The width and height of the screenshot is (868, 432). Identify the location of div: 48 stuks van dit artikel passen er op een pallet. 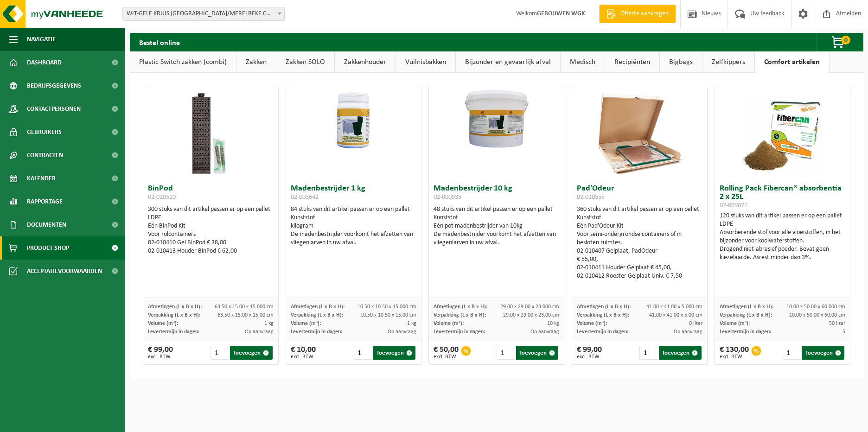
(496, 226).